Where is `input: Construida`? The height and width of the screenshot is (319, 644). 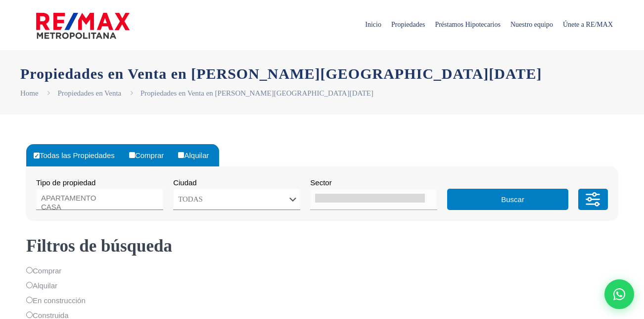
input: Construida is located at coordinates (29, 315).